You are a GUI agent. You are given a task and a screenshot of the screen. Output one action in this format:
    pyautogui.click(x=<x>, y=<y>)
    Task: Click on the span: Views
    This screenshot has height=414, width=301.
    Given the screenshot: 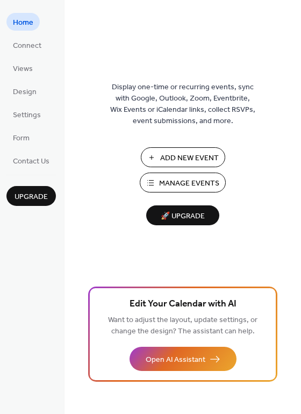 What is the action you would take?
    pyautogui.click(x=23, y=69)
    